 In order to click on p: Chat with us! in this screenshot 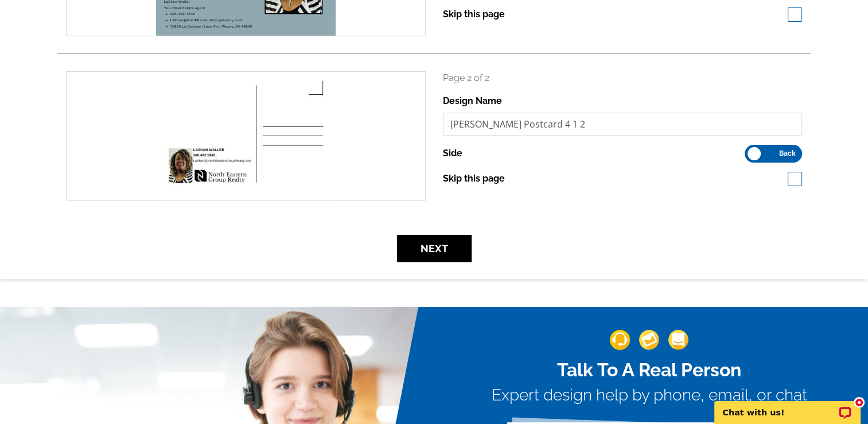, I will do `click(73, 25)`.